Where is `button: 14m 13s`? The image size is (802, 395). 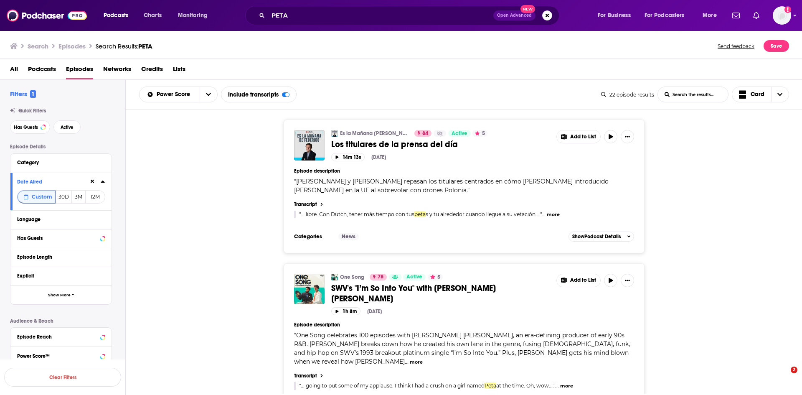
button: 14m 13s is located at coordinates (348, 157).